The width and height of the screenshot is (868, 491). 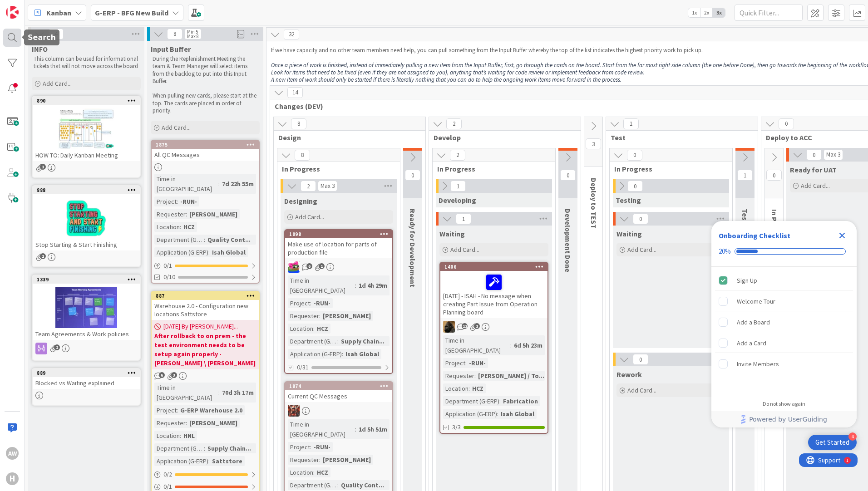 What do you see at coordinates (842, 236) in the screenshot?
I see `div: Close Checklist` at bounding box center [842, 236].